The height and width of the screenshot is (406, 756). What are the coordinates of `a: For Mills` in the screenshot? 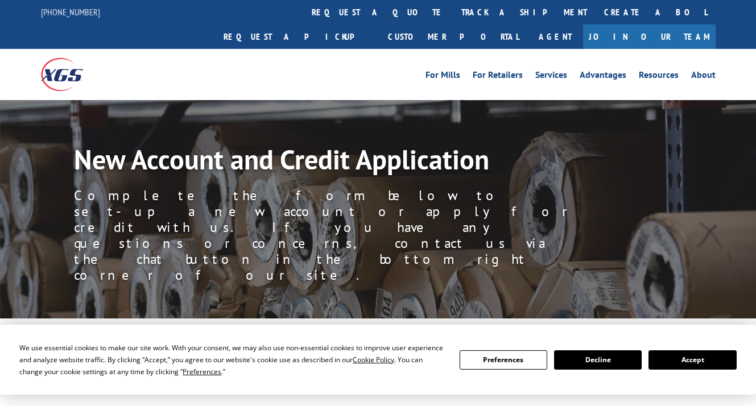 It's located at (443, 77).